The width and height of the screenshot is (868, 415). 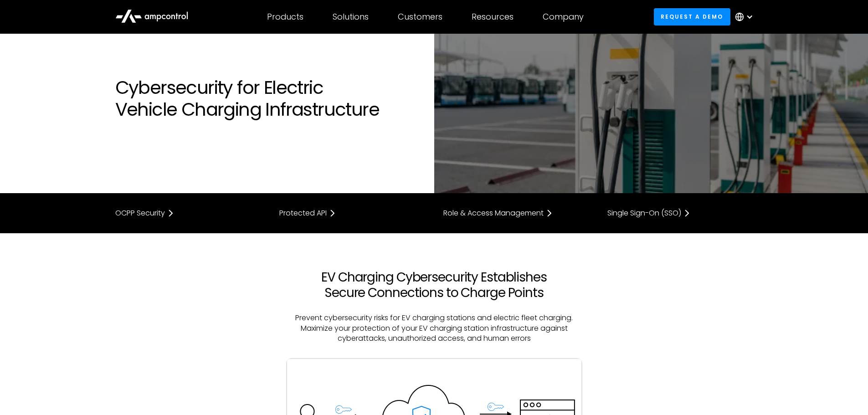 What do you see at coordinates (644, 213) in the screenshot?
I see `div: Single Sign-On (SSO)` at bounding box center [644, 213].